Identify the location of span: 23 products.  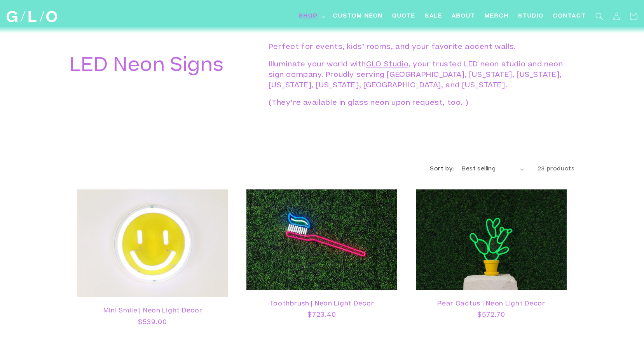
(556, 170).